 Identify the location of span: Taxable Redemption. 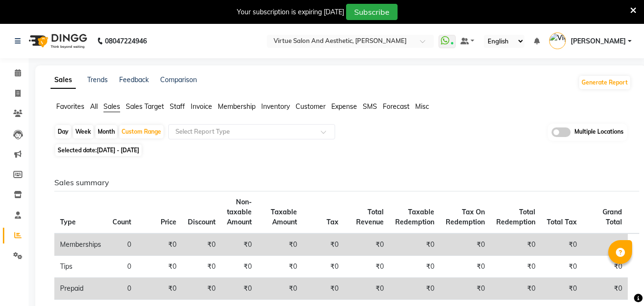
(415, 217).